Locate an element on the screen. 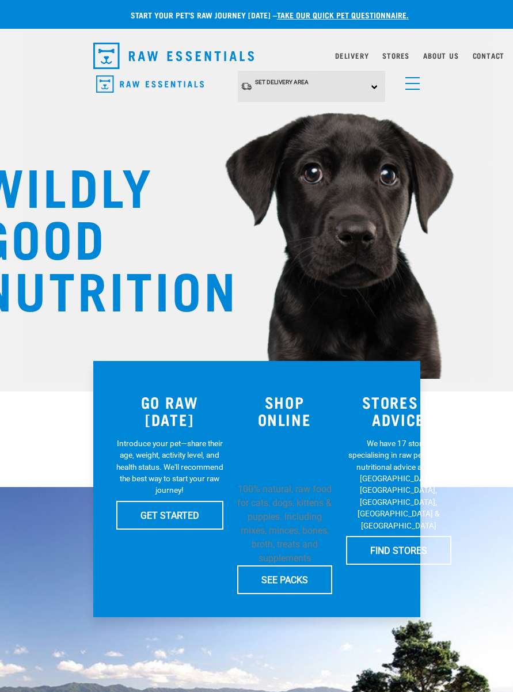  p: 100% natural, raw food for cats, dogs, kittens & puppies. Including mixes, minces, bones, broth, ... is located at coordinates (284, 524).